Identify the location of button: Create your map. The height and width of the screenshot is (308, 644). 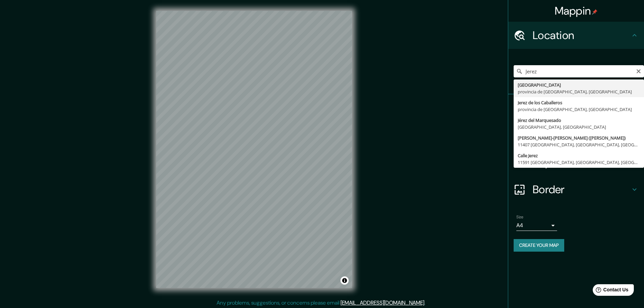
(539, 245).